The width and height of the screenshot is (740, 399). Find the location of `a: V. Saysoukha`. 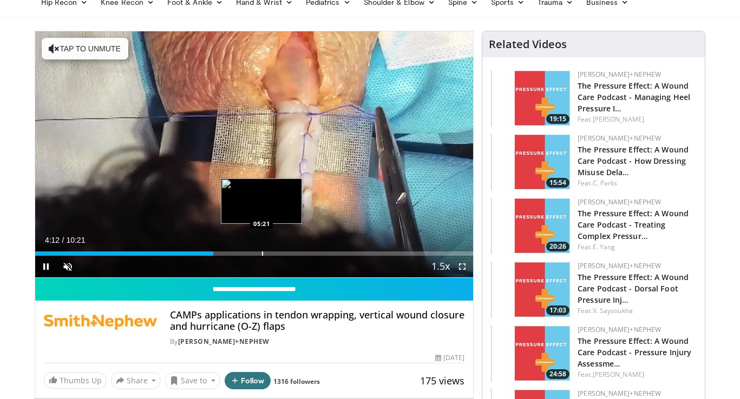

a: V. Saysoukha is located at coordinates (613, 311).